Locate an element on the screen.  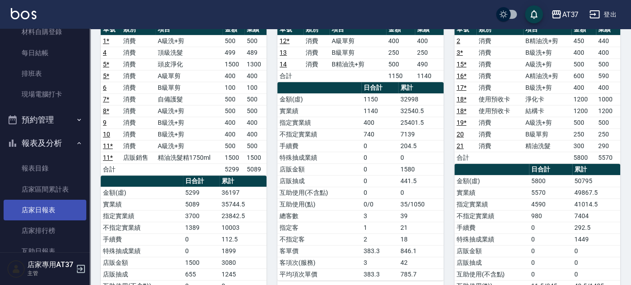
td: 1140 is located at coordinates (380, 111).